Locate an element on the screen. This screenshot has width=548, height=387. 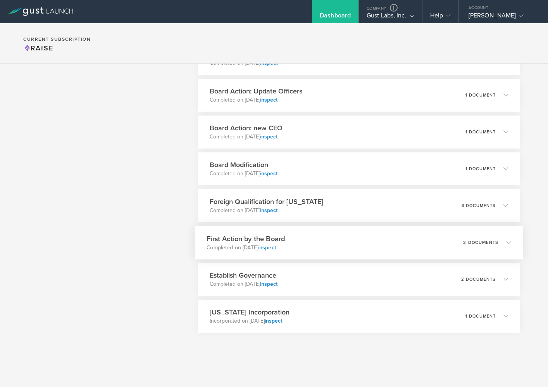
span: Raise is located at coordinates (38, 48).